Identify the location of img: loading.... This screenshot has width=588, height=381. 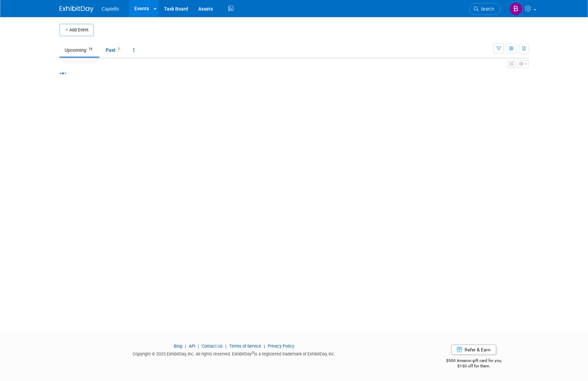
(63, 73).